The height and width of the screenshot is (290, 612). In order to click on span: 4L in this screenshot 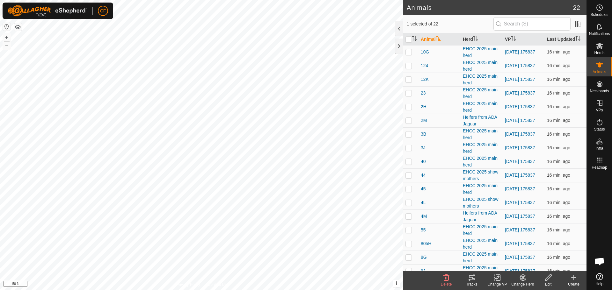, I will do `click(423, 203)`.